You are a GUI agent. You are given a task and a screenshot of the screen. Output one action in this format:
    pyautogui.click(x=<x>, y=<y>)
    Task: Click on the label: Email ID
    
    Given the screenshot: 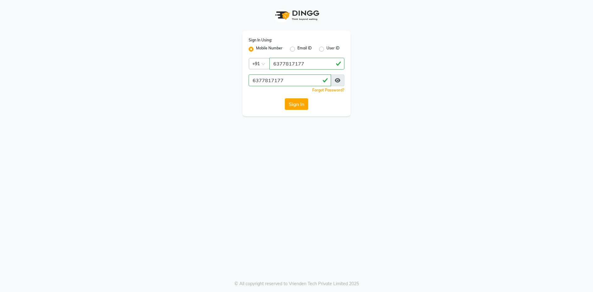 What is the action you would take?
    pyautogui.click(x=304, y=49)
    